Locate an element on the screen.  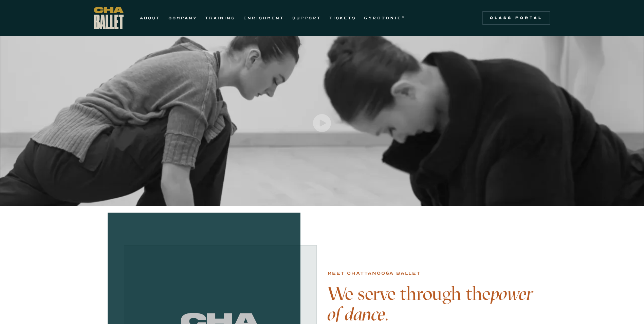
strong: GYROTONIC is located at coordinates (383, 18).